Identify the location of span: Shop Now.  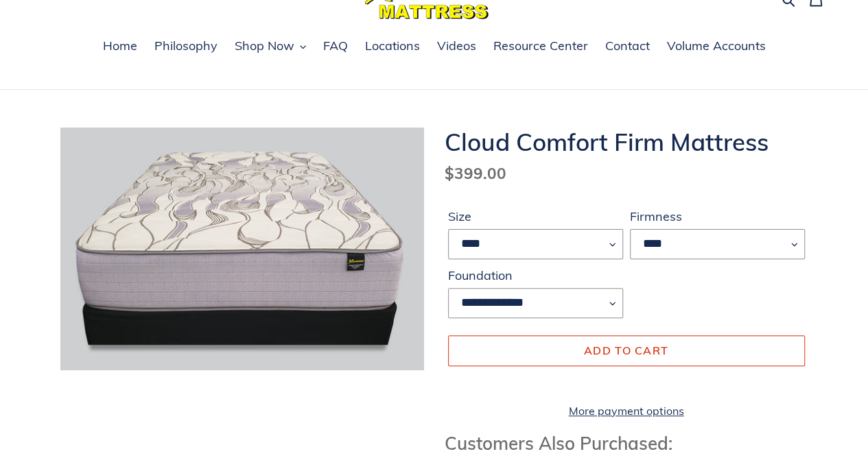
(264, 46).